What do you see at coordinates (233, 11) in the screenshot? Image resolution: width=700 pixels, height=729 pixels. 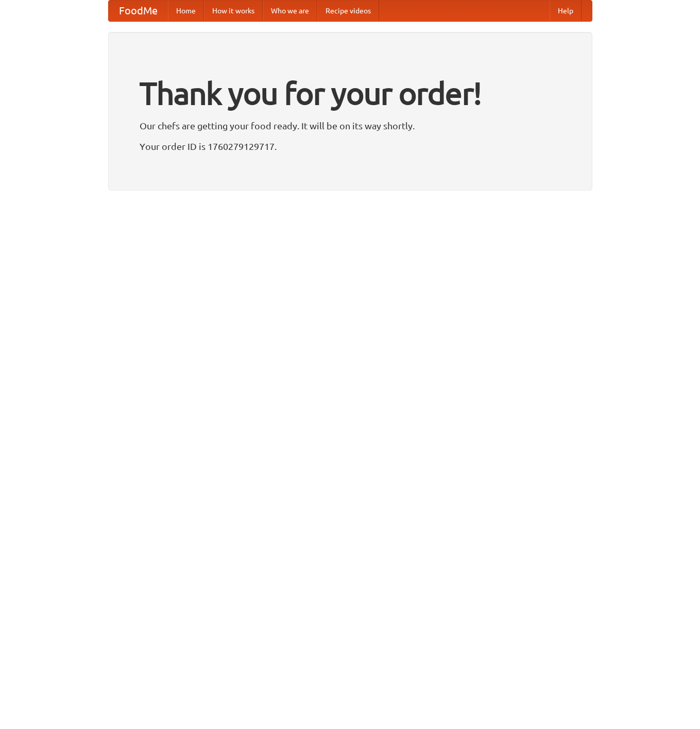 I see `a: How it works` at bounding box center [233, 11].